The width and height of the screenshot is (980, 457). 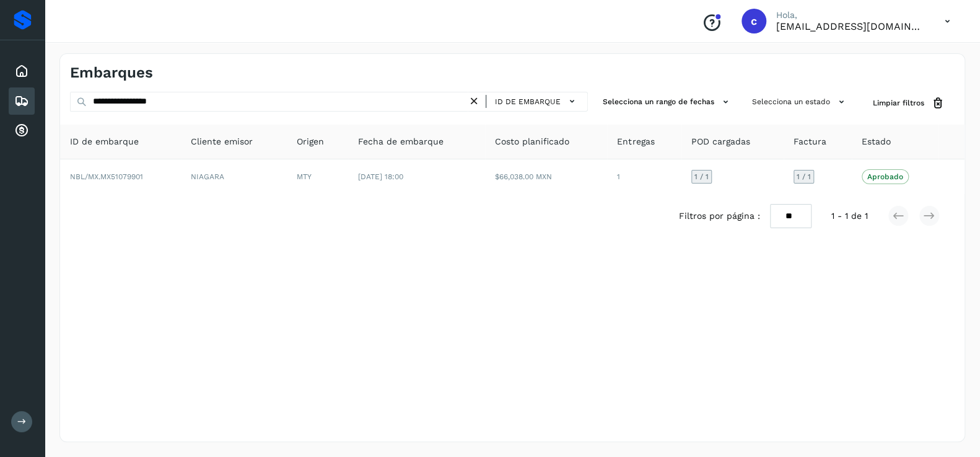 I want to click on span: Estado, so click(x=876, y=141).